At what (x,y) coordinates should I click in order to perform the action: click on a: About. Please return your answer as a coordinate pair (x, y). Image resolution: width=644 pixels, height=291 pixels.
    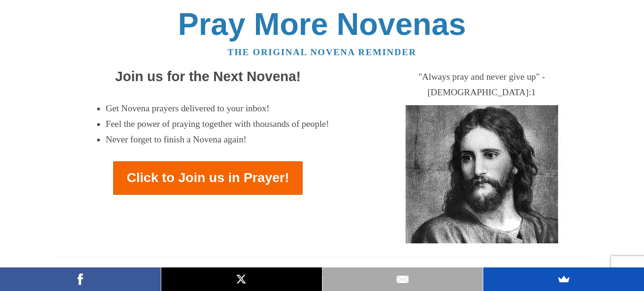
    Looking at the image, I should click on (199, 273).